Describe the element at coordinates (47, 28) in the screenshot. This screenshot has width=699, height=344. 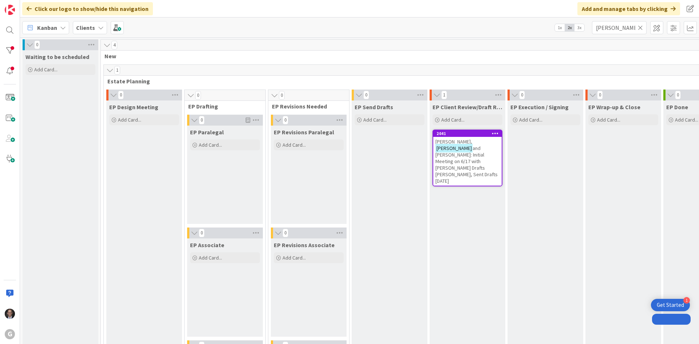
I see `span: Kanban` at that location.